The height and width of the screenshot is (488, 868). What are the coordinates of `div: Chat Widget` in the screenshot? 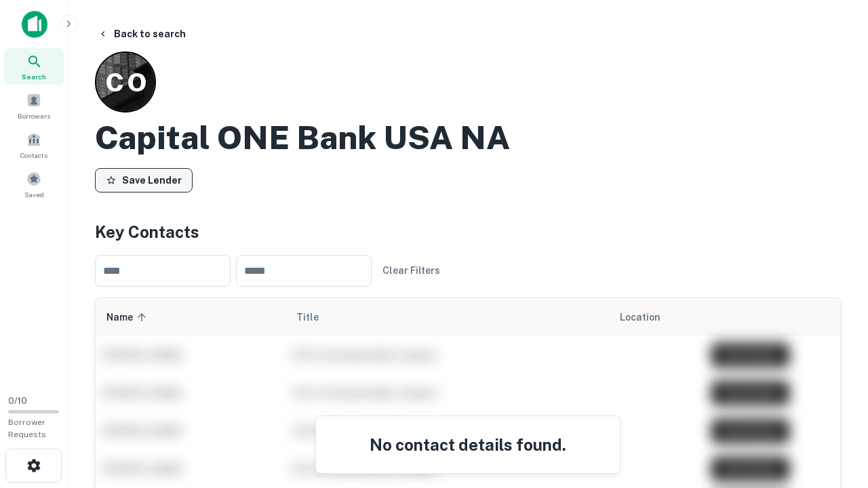 It's located at (834, 412).